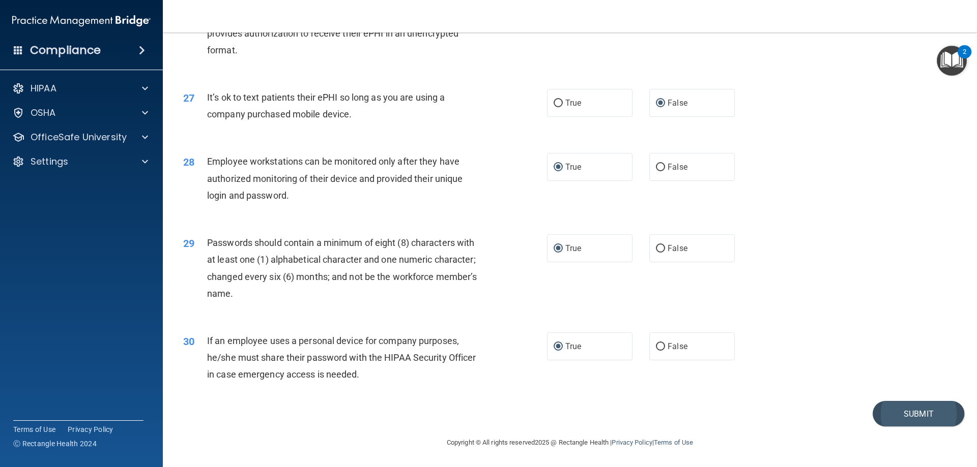 This screenshot has height=467, width=977. Describe the element at coordinates (189, 342) in the screenshot. I see `span: 30` at that location.